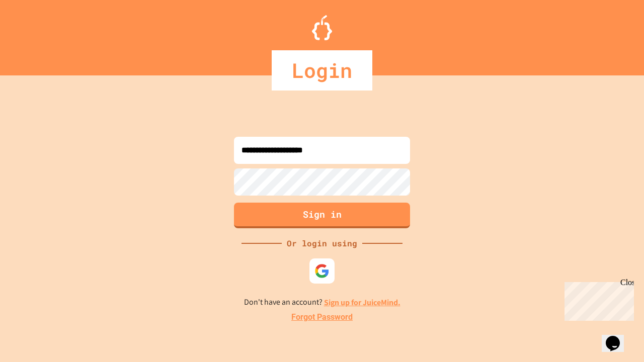 The height and width of the screenshot is (362, 644). I want to click on button: Sign in, so click(322, 215).